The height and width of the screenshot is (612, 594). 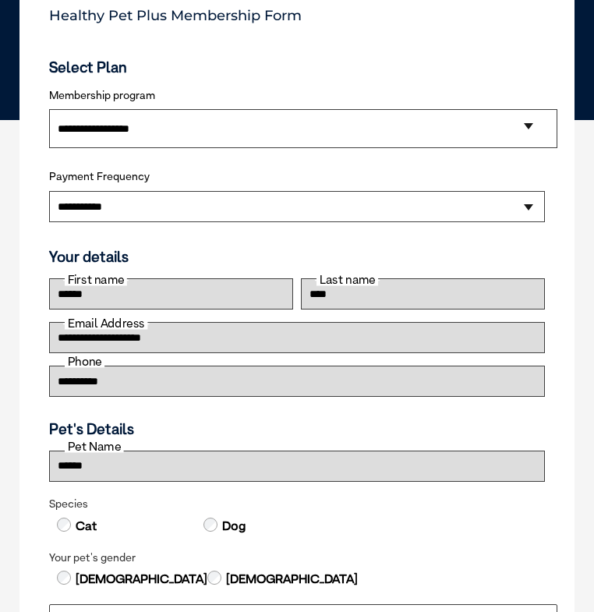 I want to click on label: Last name, so click(x=347, y=279).